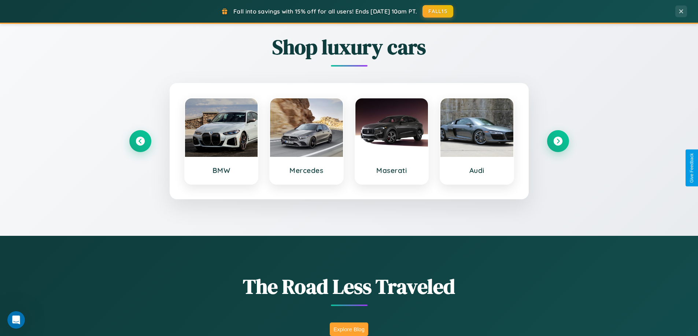  I want to click on h3: Maserati, so click(391, 171).